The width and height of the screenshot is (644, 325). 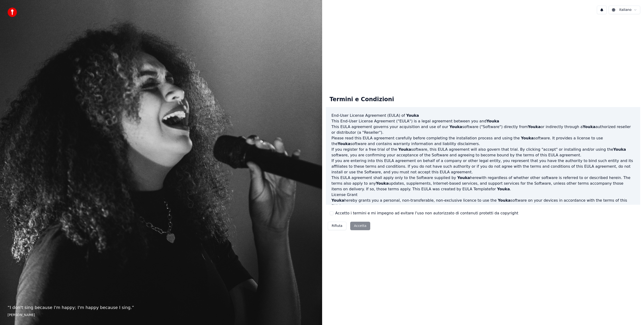 What do you see at coordinates (12, 12) in the screenshot?
I see `img: youka` at bounding box center [12, 12].